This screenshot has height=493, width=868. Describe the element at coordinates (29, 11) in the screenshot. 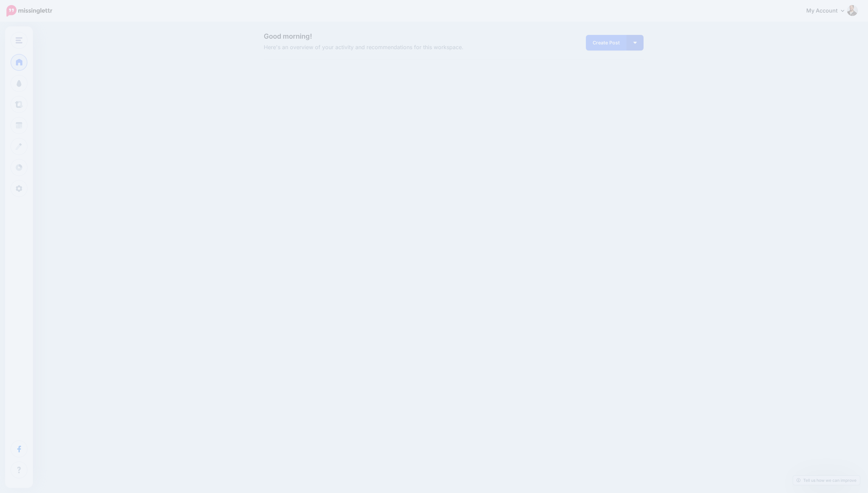

I see `img: Missinglettr` at that location.